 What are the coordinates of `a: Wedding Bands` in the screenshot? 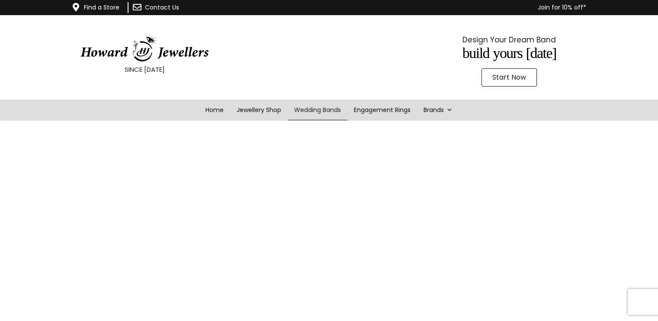 It's located at (318, 110).